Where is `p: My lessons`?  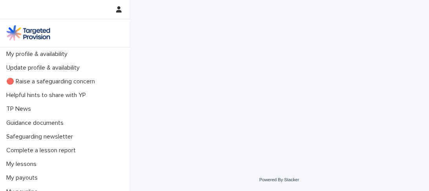 p: My lessons is located at coordinates (23, 164).